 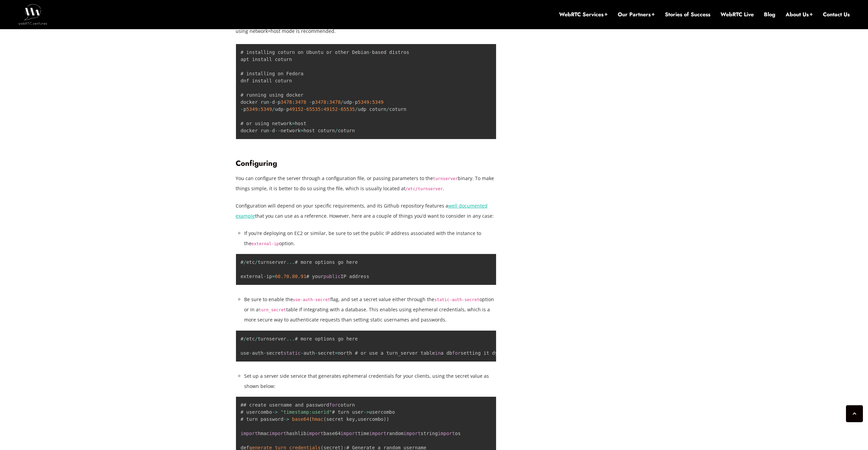 What do you see at coordinates (366, 211) in the screenshot?
I see `p: Configuration will depend on your specific requirements, and its Github repository features a tha...` at bounding box center [366, 211].